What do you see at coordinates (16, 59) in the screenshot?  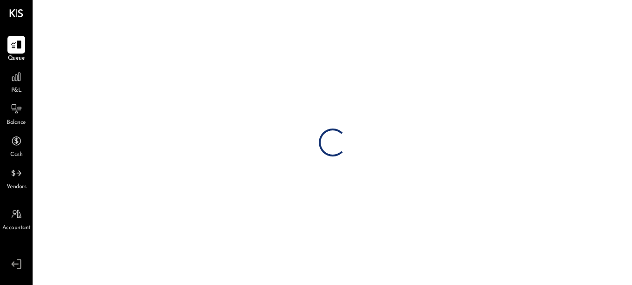 I see `span: Queue` at bounding box center [16, 59].